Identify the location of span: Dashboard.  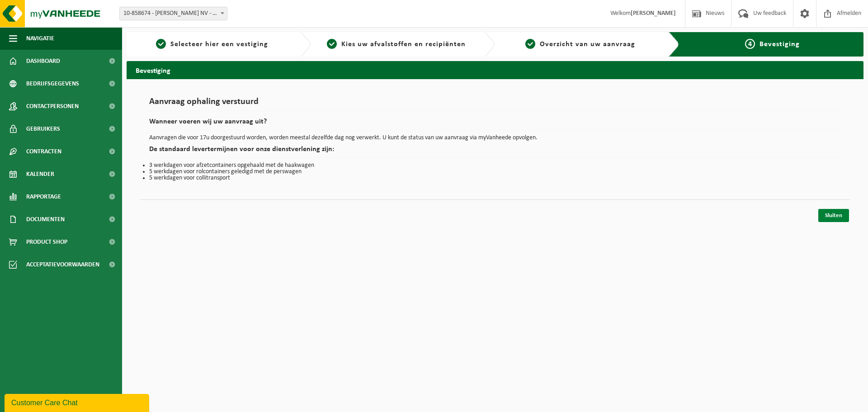
(43, 61).